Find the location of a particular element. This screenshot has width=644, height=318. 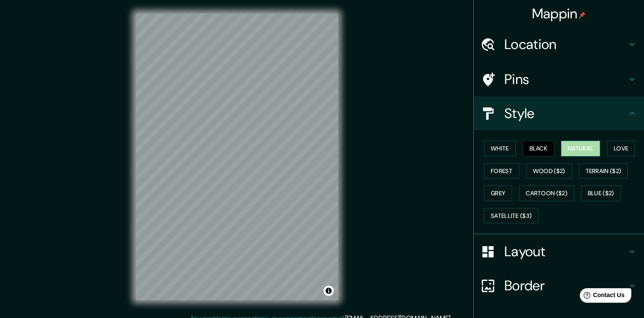

h4: Pins is located at coordinates (566, 79).